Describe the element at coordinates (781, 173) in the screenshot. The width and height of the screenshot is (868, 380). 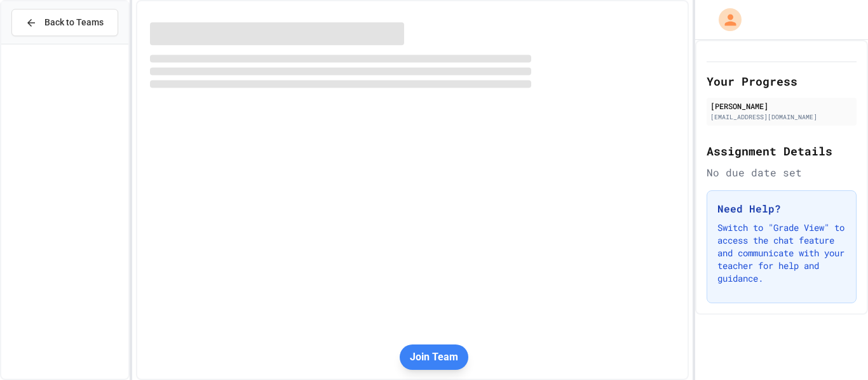
I see `div: No due date set` at that location.